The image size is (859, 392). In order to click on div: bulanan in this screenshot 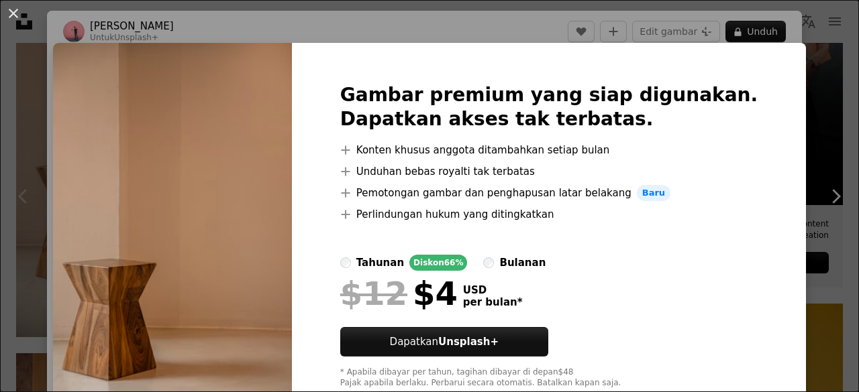, I will do `click(522, 263)`.